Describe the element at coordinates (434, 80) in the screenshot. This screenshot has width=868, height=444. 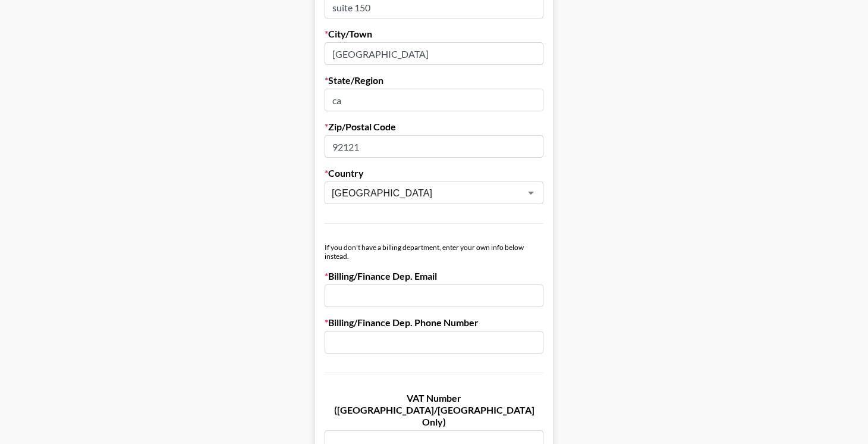
I see `label: State/Region` at that location.